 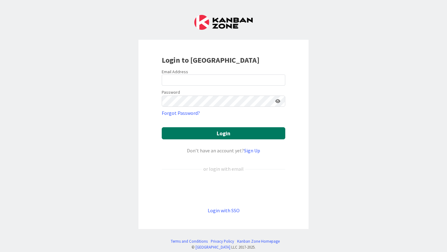 What do you see at coordinates (258, 241) in the screenshot?
I see `a: Kanban Zone Homepage` at bounding box center [258, 241].